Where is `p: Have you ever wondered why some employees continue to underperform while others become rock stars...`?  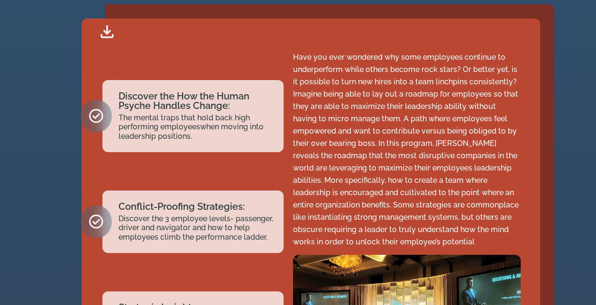 p: Have you ever wondered why some employees continue to underperform while others become rock stars... is located at coordinates (407, 150).